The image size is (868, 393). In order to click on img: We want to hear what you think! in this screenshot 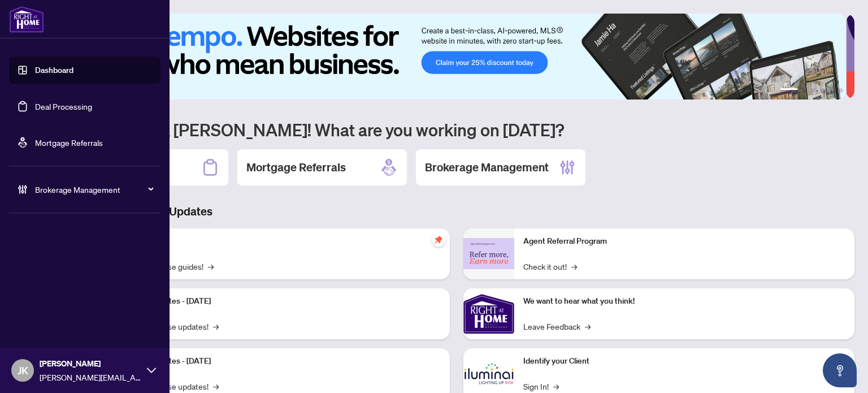, I will do `click(489, 313)`.